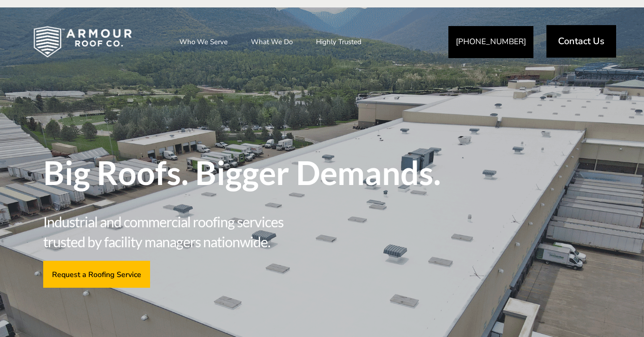 The height and width of the screenshot is (337, 644). I want to click on img: Industrial and Commercial Roofing Company | Armour Roof Co., so click(83, 42).